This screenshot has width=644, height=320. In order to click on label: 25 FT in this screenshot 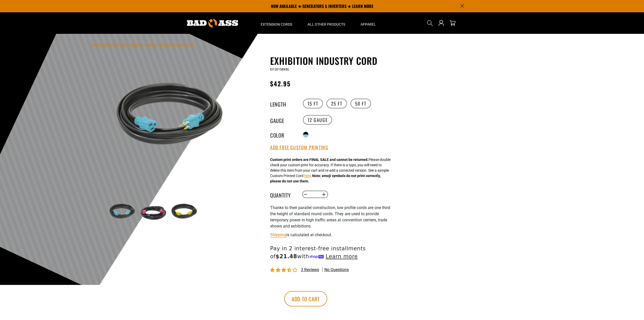, I will do `click(337, 103)`.